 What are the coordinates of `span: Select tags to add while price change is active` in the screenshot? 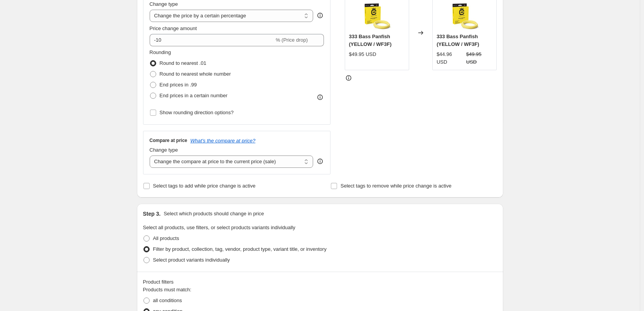 It's located at (204, 185).